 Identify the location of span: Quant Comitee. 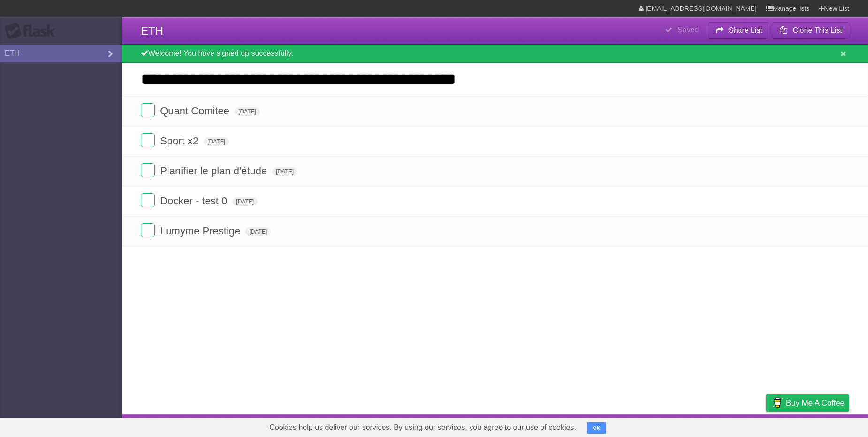
(195, 111).